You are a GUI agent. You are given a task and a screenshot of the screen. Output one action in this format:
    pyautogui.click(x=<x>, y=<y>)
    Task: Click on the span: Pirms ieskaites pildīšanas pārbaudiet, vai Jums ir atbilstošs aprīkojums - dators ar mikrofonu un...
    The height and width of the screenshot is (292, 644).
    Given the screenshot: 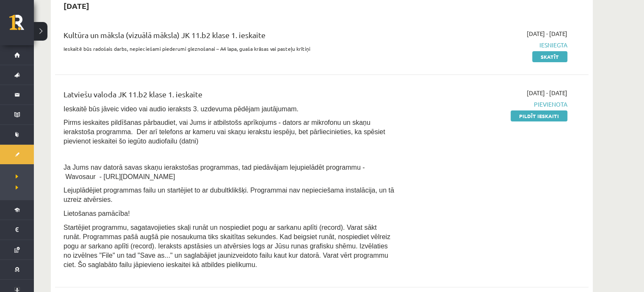 What is the action you would take?
    pyautogui.click(x=224, y=131)
    